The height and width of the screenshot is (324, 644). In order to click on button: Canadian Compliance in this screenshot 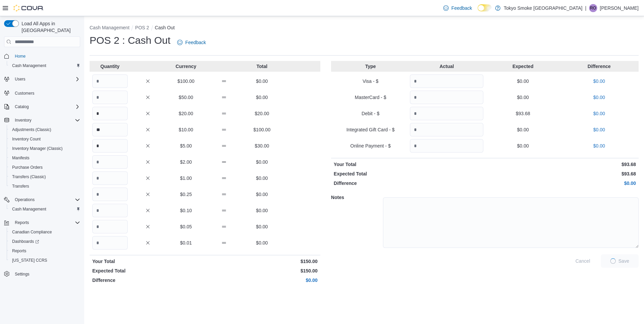, I will do `click(45, 232)`.